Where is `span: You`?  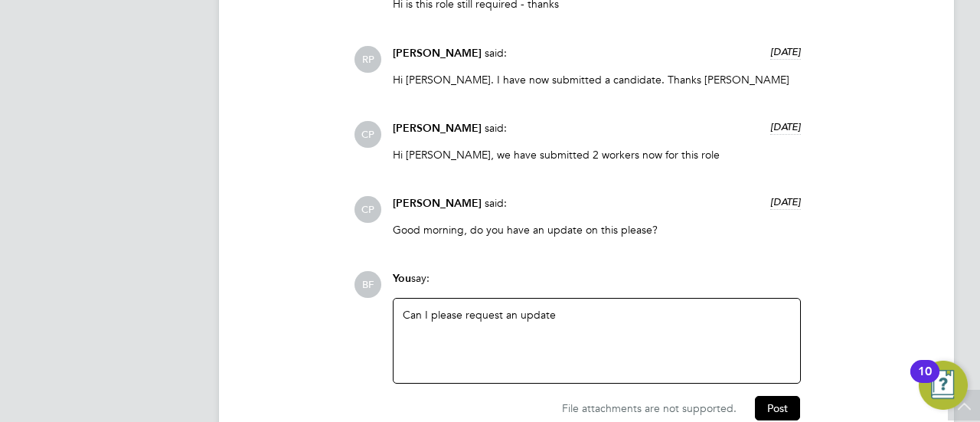
span: You is located at coordinates (402, 278).